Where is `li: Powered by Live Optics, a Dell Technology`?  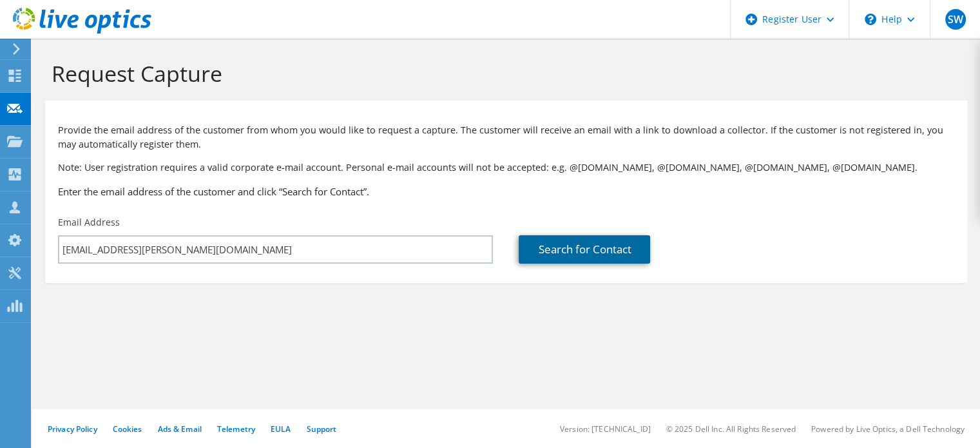
li: Powered by Live Optics, a Dell Technology is located at coordinates (888, 428).